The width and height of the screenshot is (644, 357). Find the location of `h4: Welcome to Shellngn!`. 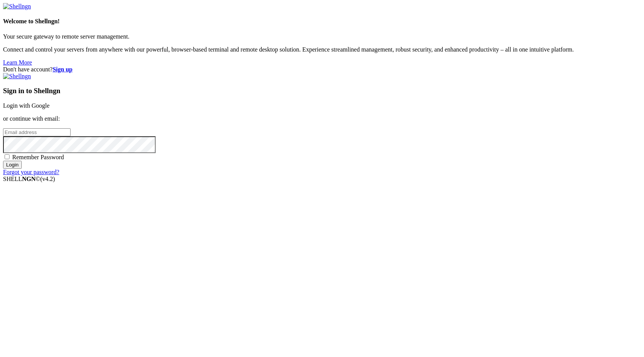

h4: Welcome to Shellngn! is located at coordinates (322, 22).